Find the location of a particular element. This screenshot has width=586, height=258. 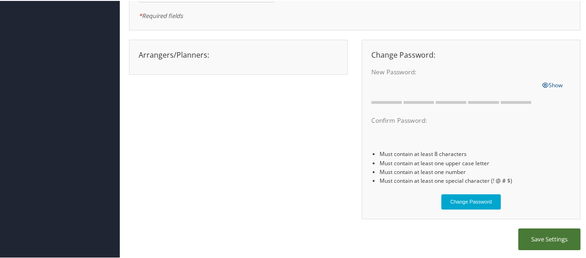

button: Save Settings is located at coordinates (549, 238).